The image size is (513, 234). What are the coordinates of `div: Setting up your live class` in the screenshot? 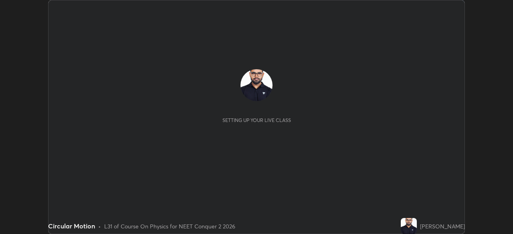 It's located at (256, 120).